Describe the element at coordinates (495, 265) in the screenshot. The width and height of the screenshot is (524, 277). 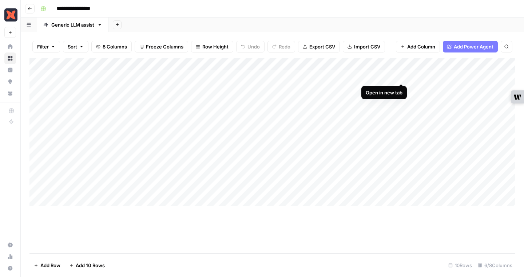
I see `div: 6/8 Columns` at that location.